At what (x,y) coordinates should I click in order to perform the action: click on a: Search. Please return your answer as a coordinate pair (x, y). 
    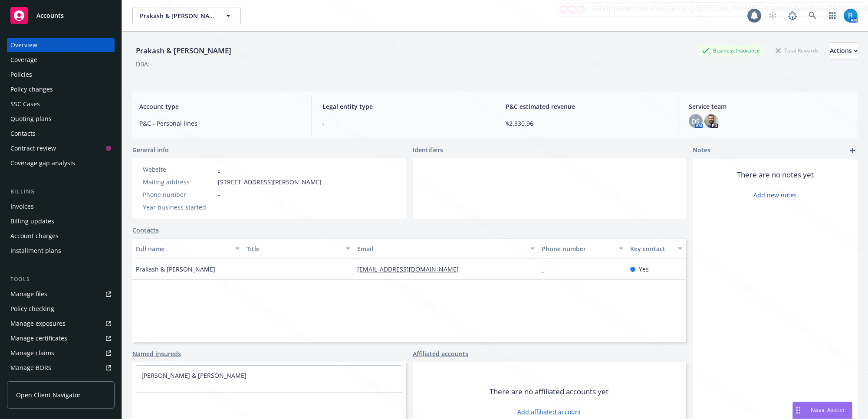
    Looking at the image, I should click on (813, 16).